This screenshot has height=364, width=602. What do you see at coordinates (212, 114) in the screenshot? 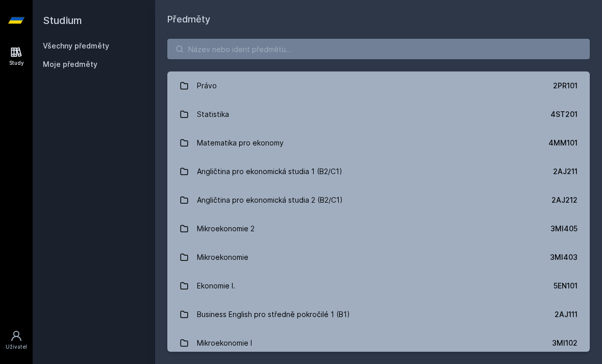
I see `div: Statistika` at bounding box center [212, 114].